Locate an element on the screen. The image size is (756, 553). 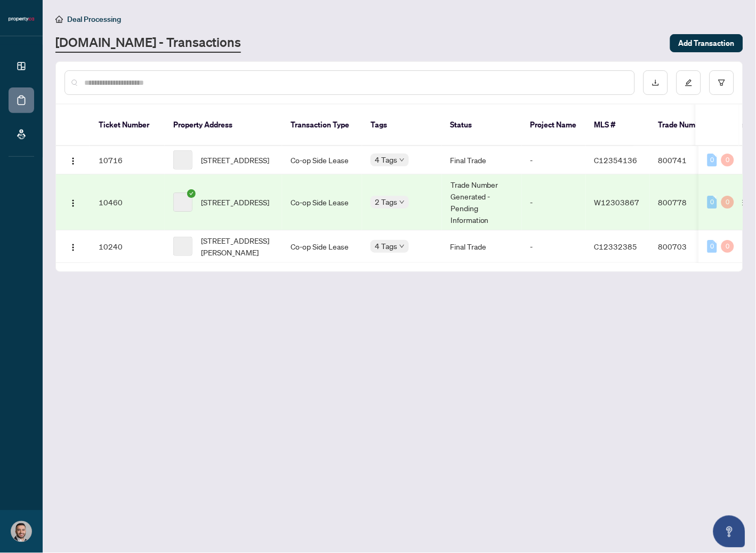
button: filter is located at coordinates (722, 83).